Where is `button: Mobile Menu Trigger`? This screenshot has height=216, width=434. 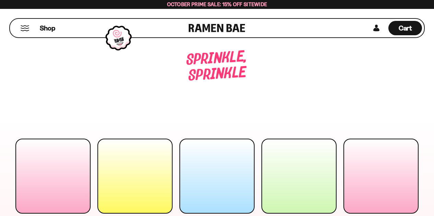
button: Mobile Menu Trigger is located at coordinates (25, 28).